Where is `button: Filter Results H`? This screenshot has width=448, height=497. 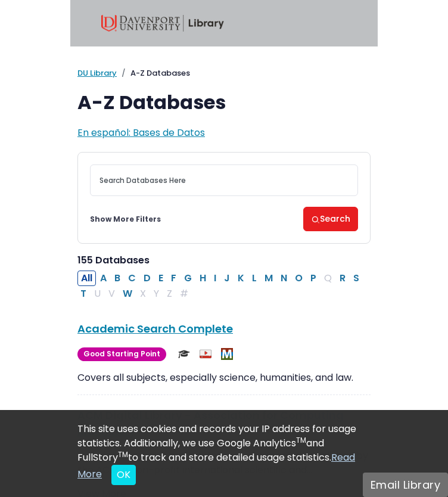 button: Filter Results H is located at coordinates (202, 278).